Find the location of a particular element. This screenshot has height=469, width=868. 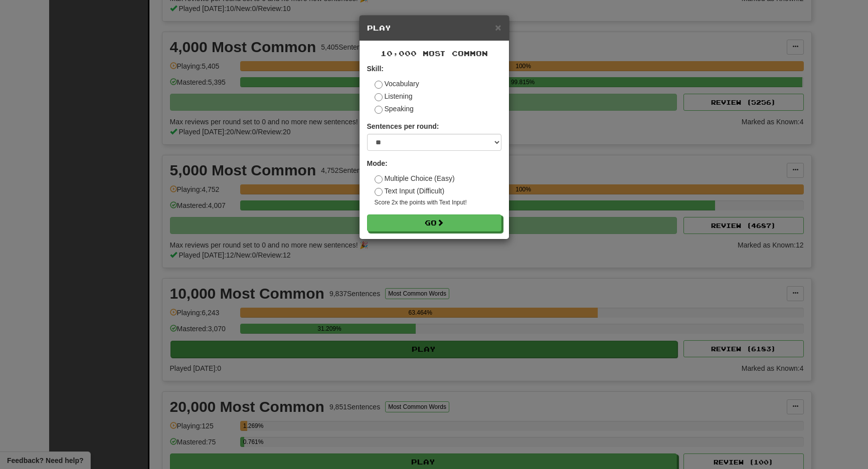

input: Vocabulary is located at coordinates (378, 85).